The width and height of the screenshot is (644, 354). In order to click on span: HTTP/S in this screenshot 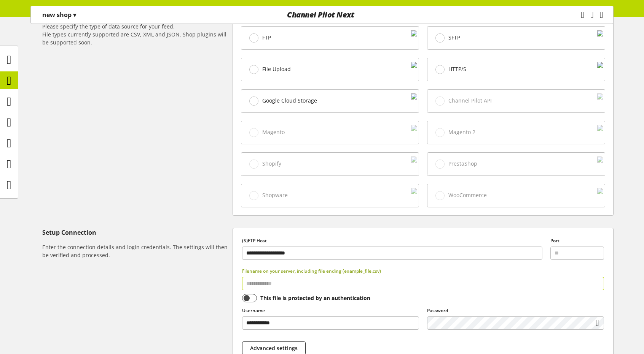, I will do `click(457, 70)`.